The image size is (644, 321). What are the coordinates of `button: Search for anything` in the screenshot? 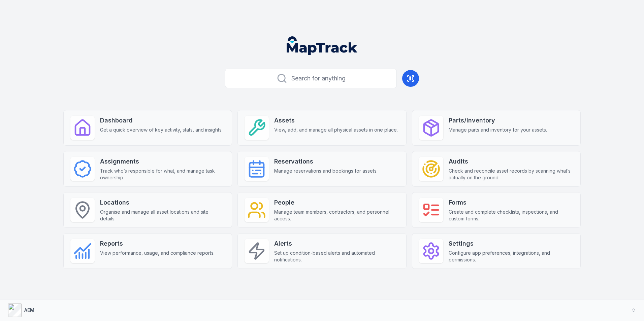 It's located at (311, 79).